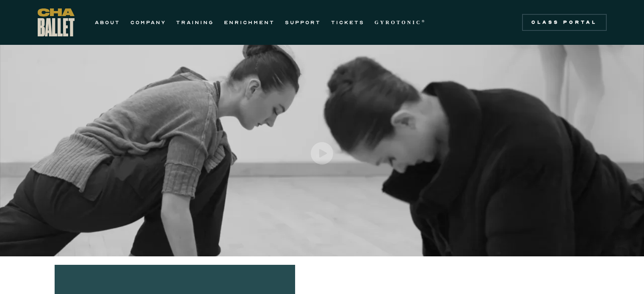  Describe the element at coordinates (56, 23) in the screenshot. I see `a: home` at that location.